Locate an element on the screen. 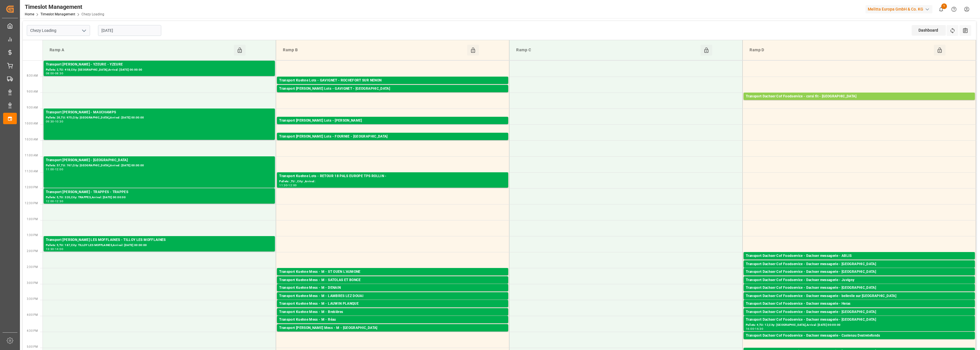  span: 9:30 AM is located at coordinates (32, 107).